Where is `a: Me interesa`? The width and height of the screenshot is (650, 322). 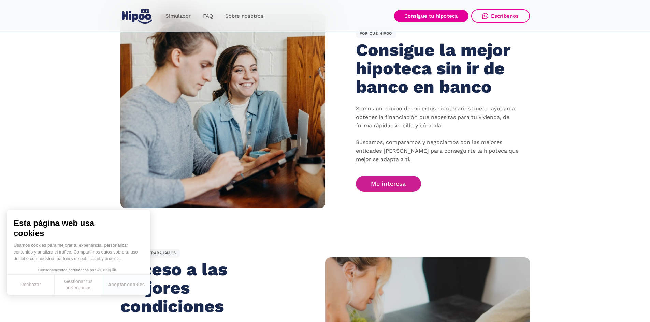
a: Me interesa is located at coordinates (388, 184).